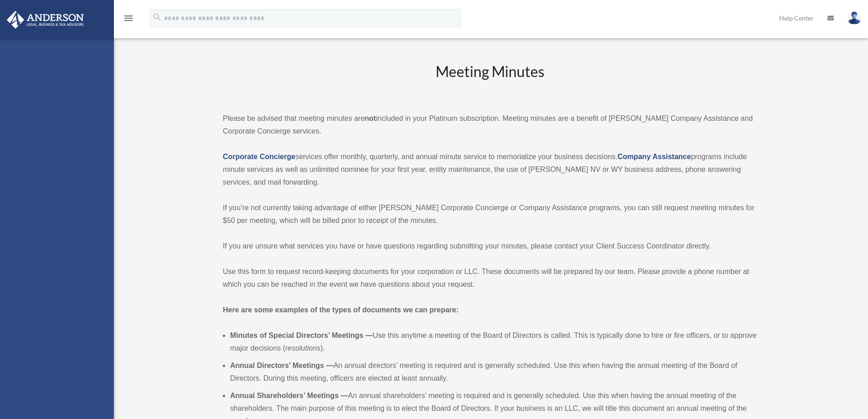 Image resolution: width=868 pixels, height=419 pixels. What do you see at coordinates (854, 18) in the screenshot?
I see `img: User Pic` at bounding box center [854, 18].